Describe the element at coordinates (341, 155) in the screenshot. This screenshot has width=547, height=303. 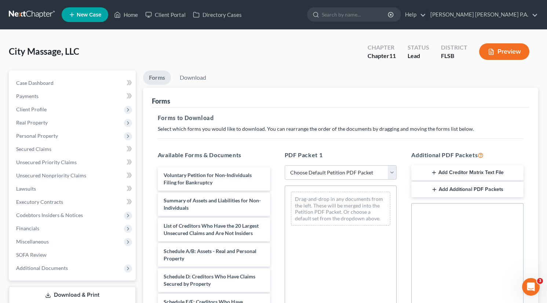
I see `h5: PDF Packet 1` at that location.